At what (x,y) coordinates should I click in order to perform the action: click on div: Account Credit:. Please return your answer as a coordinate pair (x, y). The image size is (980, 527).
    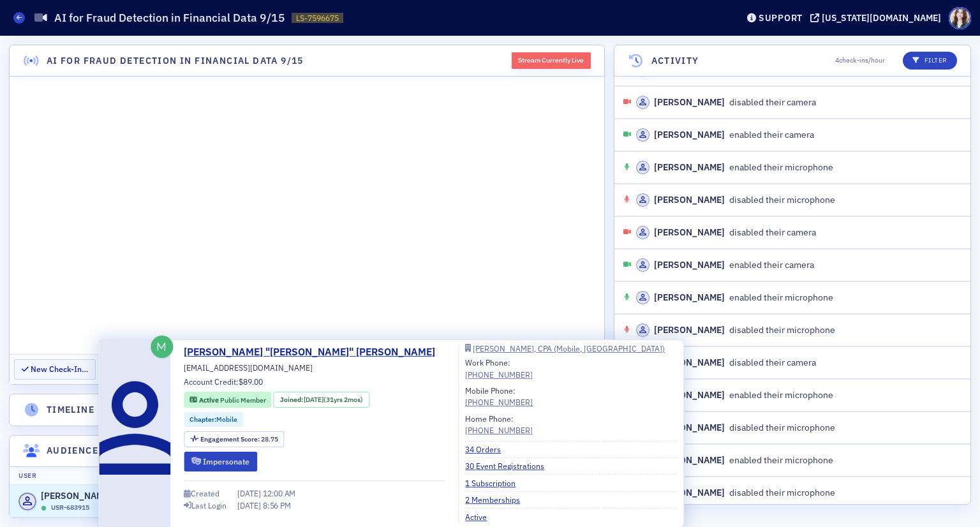
    Looking at the image, I should click on (223, 383).